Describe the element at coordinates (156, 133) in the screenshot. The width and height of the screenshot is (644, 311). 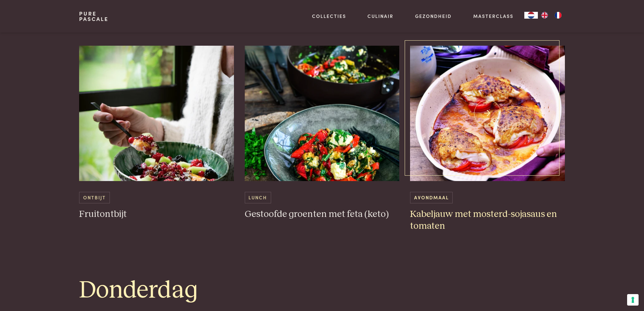
I see `a: Fruitontbijt Ontbijt Fruitontbijt` at that location.